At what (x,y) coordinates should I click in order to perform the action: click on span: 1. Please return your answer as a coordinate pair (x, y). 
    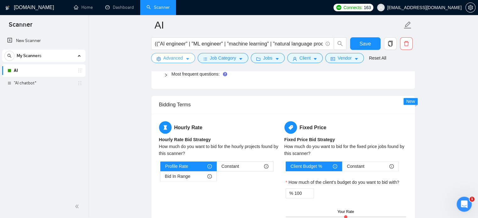
    Looking at the image, I should click on (472, 199).